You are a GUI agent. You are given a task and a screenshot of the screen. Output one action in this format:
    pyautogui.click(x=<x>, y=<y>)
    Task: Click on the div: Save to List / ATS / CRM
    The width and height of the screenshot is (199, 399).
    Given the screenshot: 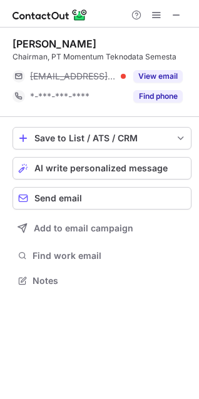 What is the action you would take?
    pyautogui.click(x=102, y=138)
    